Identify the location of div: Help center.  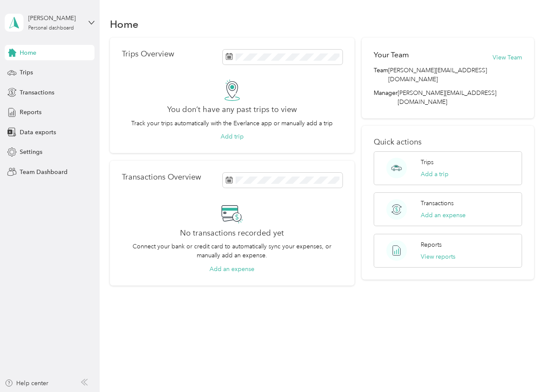
(27, 383).